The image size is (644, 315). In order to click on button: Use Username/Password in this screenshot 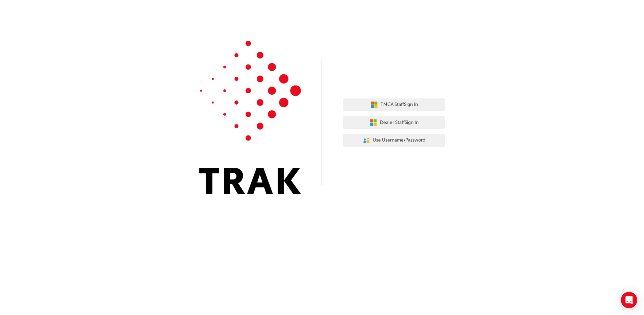, I will do `click(394, 140)`.